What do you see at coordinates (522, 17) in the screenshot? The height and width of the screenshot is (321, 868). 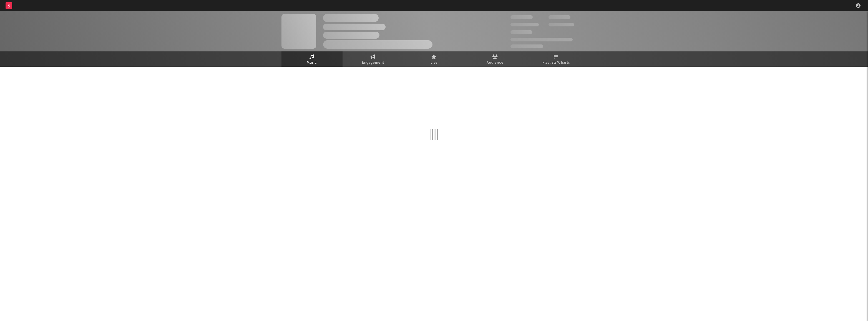 I see `span: 300.000` at bounding box center [522, 17].